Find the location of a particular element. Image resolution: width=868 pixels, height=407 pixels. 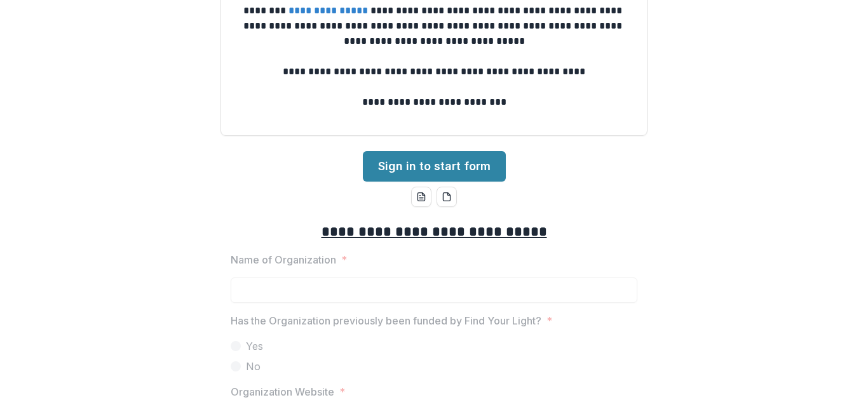

p: Organization Website is located at coordinates (282, 392).